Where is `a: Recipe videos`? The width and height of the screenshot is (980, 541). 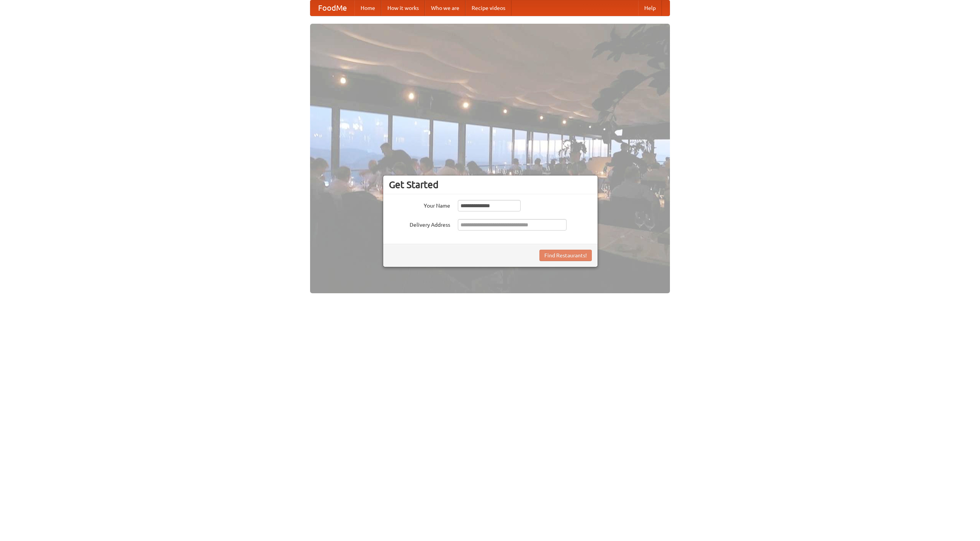
a: Recipe videos is located at coordinates (489, 8).